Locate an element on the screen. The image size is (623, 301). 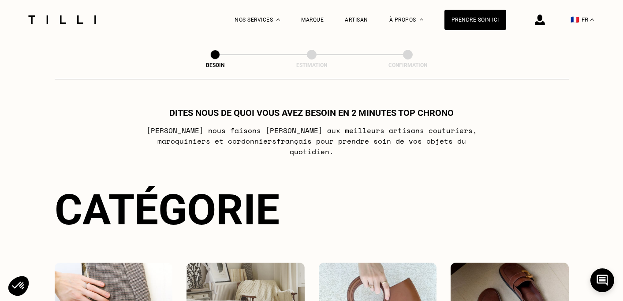
a: Artisan is located at coordinates (356, 20).